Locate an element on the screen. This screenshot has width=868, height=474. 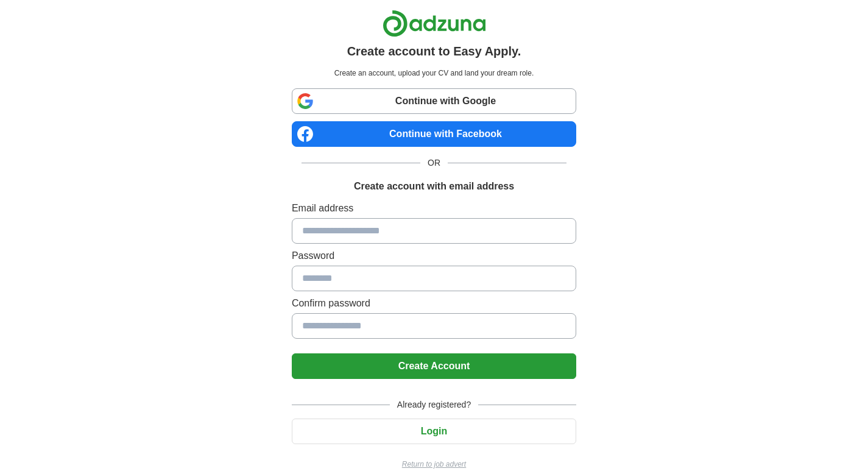
p: Create an account, upload your CV and land your dream role. is located at coordinates (434, 73).